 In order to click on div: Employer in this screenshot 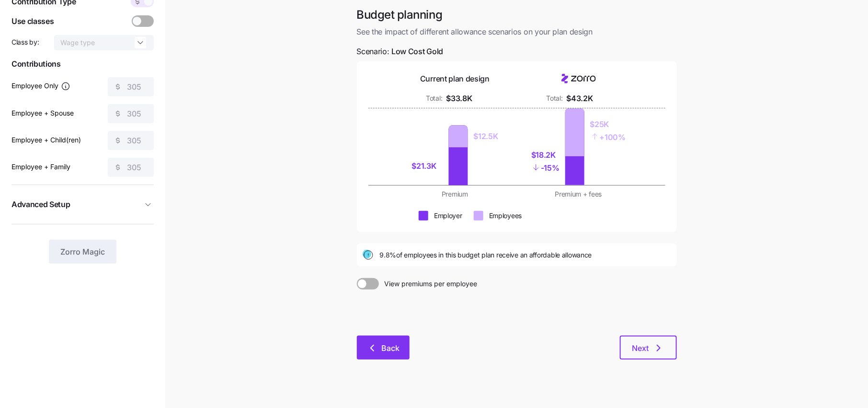, I will do `click(448, 216)`.